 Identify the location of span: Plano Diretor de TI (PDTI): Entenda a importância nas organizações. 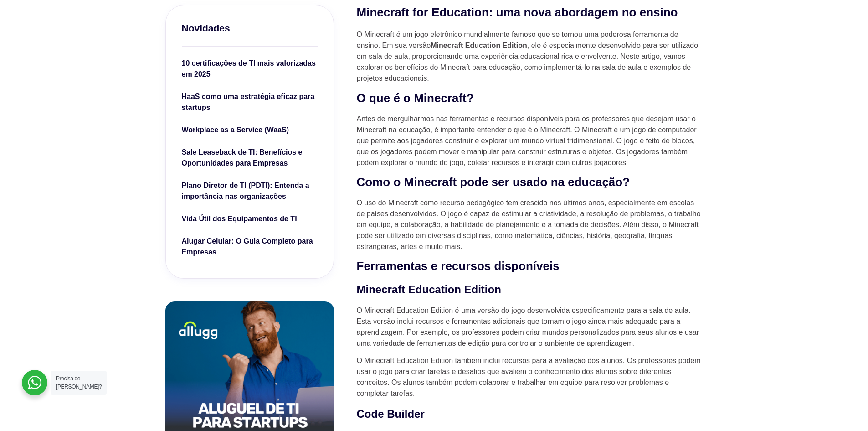
(249, 192).